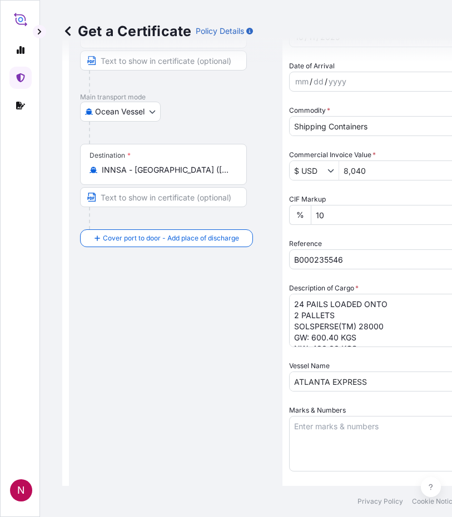 Image resolution: width=452 pixels, height=517 pixels. I want to click on label: Marks & Numbers, so click(317, 411).